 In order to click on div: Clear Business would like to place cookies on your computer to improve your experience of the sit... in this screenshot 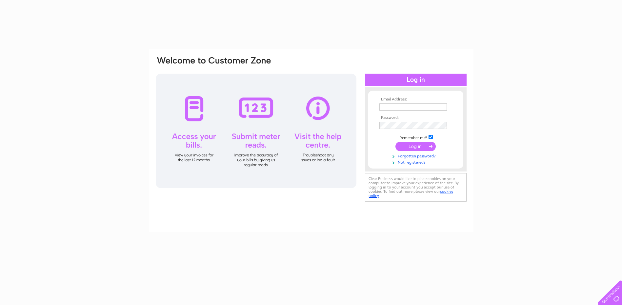, I will do `click(416, 187)`.